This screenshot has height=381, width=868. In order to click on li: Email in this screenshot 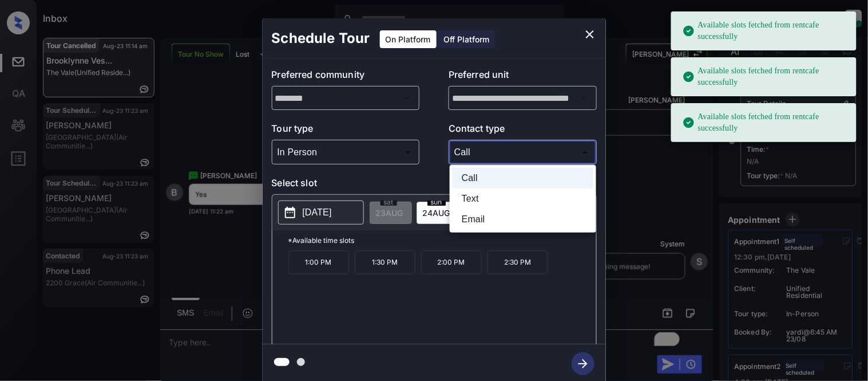, I will do `click(523, 220)`.